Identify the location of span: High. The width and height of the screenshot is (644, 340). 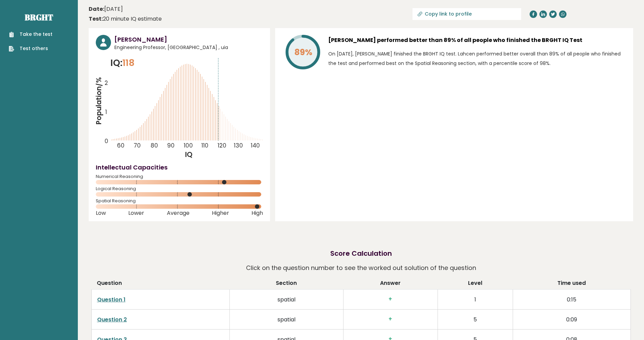
(257, 213).